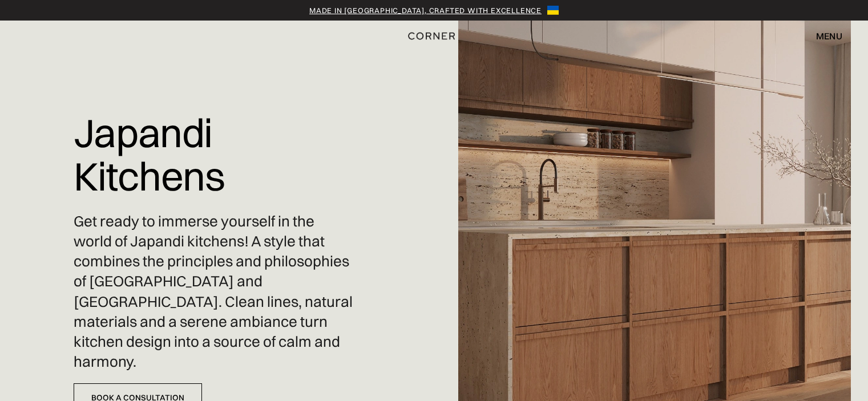 This screenshot has height=401, width=868. I want to click on a: home, so click(434, 36).